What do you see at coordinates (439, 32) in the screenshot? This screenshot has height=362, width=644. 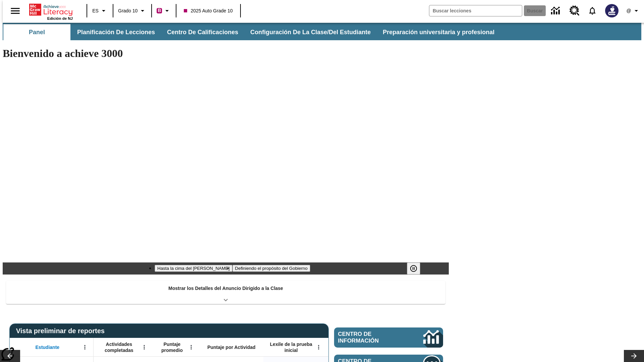 I see `button: Preparación universitaria y profesional` at bounding box center [439, 32].